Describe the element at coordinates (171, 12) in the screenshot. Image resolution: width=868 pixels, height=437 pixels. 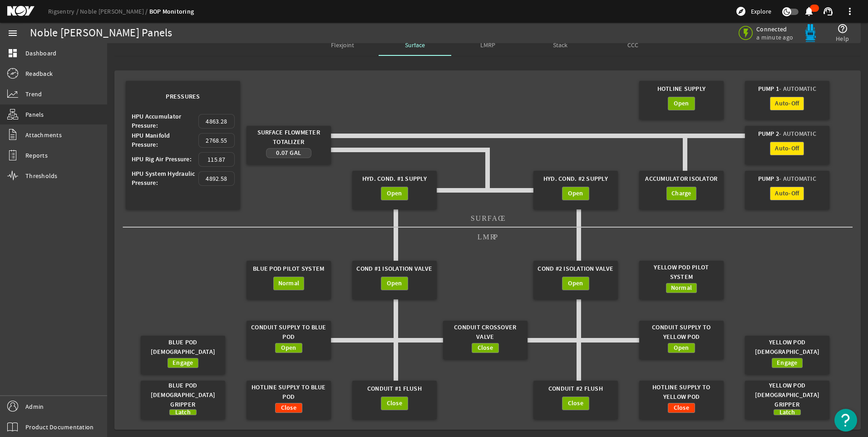
I see `a: BOP Monitoring` at that location.